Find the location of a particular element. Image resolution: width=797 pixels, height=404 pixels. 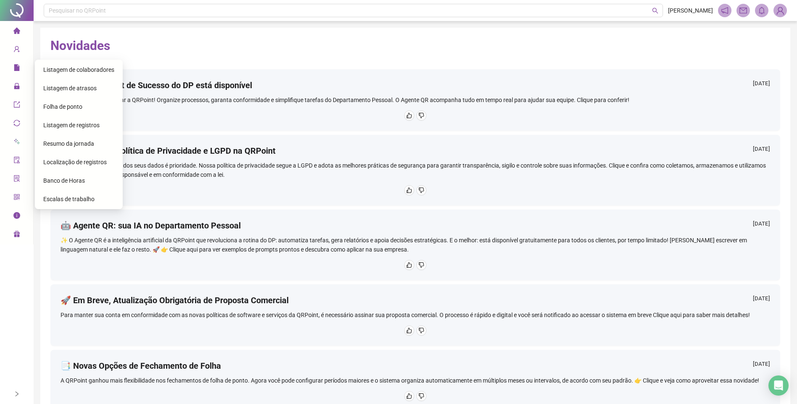

span: sync is located at coordinates (17, 124).